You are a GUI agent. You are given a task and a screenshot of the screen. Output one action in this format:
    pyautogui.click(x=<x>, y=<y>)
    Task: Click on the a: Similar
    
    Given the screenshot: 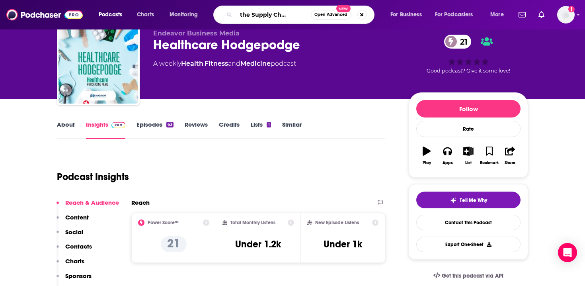 What is the action you would take?
    pyautogui.click(x=292, y=130)
    